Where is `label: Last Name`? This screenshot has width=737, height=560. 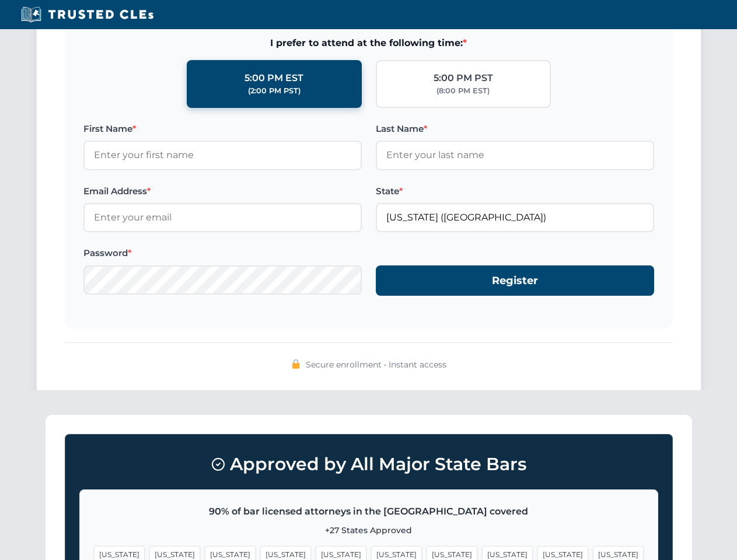 label: Last Name is located at coordinates (515, 129).